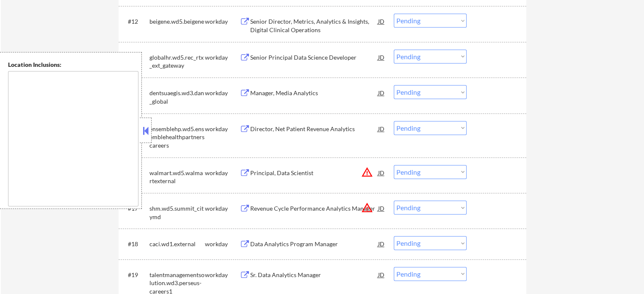 This screenshot has width=644, height=294. I want to click on div: Senior Principal Data Science Developer, so click(314, 58).